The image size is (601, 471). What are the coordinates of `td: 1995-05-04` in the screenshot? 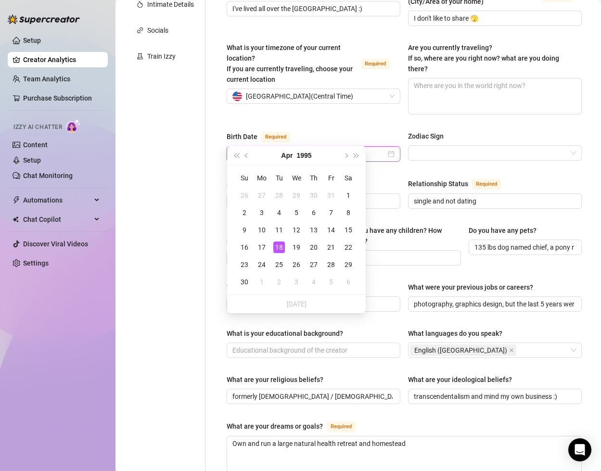 It's located at (314, 282).